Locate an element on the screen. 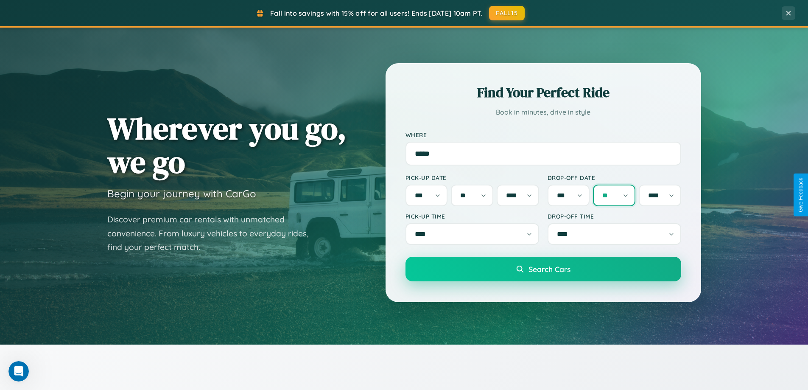 The image size is (808, 390). button: FALL15 is located at coordinates (507, 13).